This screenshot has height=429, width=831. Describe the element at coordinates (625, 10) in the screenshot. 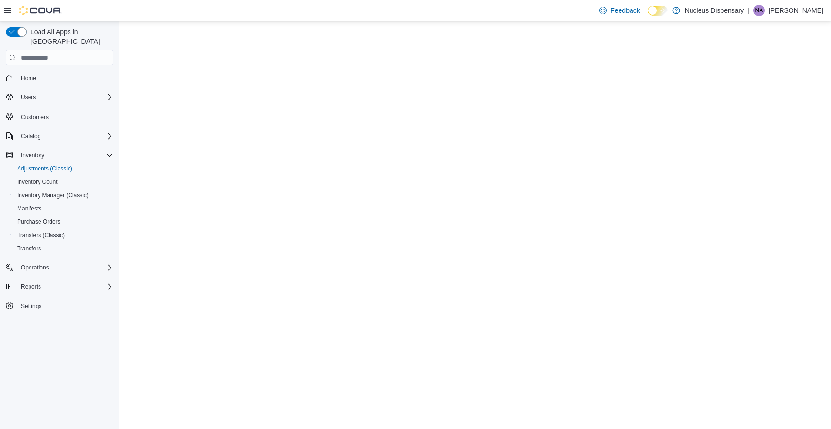

I see `span: Feedback` at that location.